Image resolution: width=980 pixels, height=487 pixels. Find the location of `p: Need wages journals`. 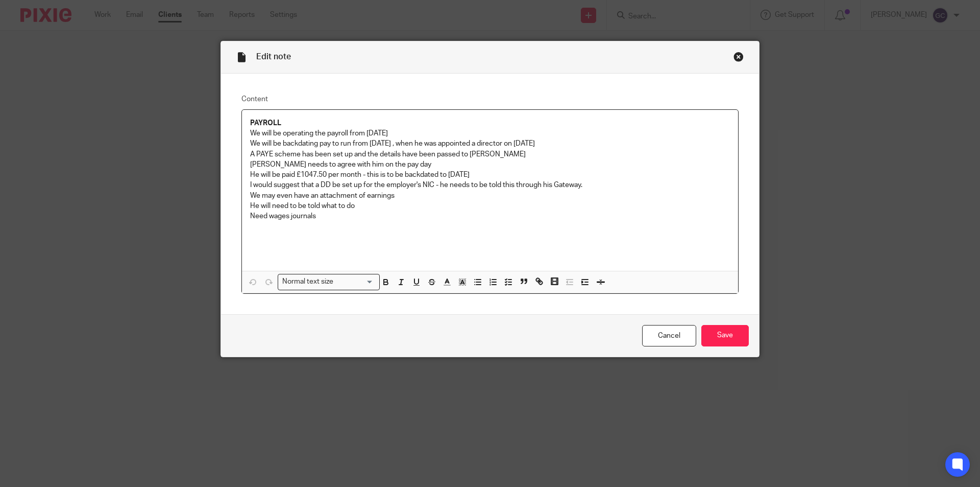

p: Need wages journals is located at coordinates (490, 216).